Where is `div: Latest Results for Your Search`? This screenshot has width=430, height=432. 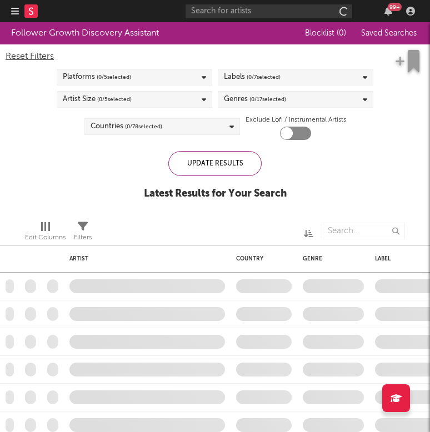
div: Latest Results for Your Search is located at coordinates (215, 194).